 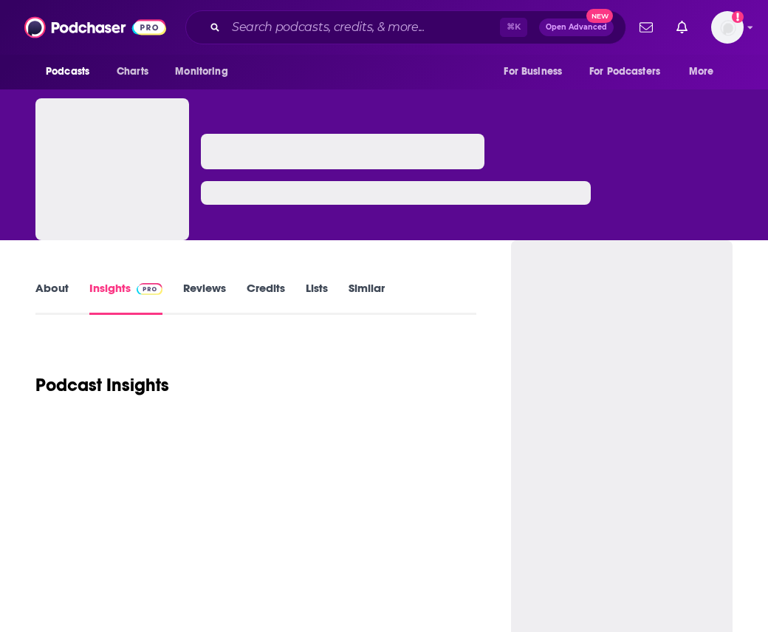 I want to click on div: Search podcasts, credits, & more..., so click(x=405, y=27).